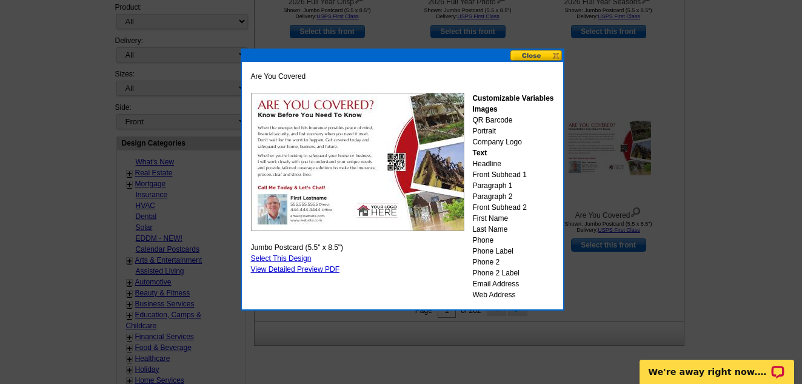  I want to click on a: View Detailed Preview PDF, so click(295, 269).